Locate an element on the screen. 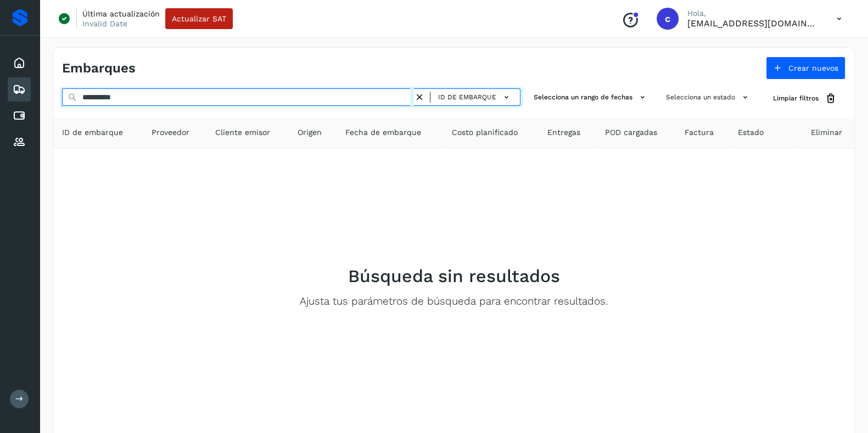  span: Crear nuevos is located at coordinates (813, 68).